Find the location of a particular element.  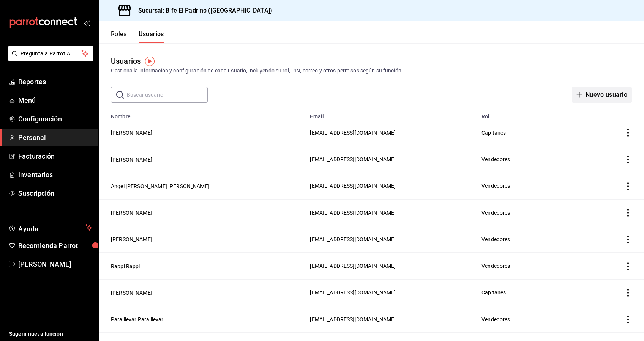

button: Tooltip marker is located at coordinates (150, 61).